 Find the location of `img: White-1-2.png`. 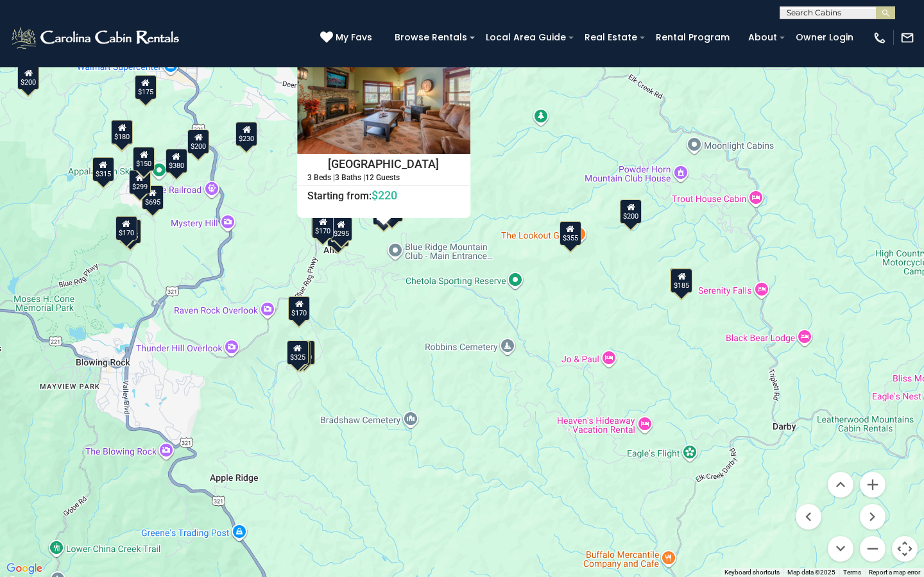

img: White-1-2.png is located at coordinates (96, 38).